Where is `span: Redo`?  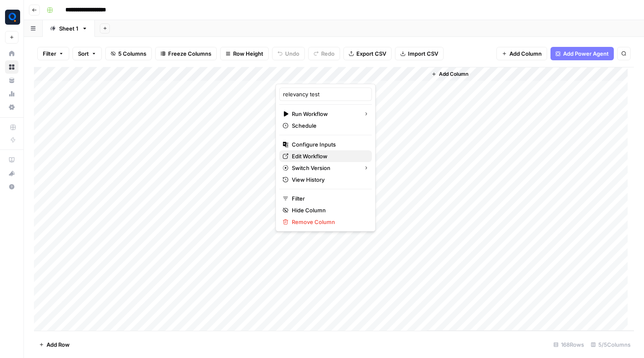
span: Redo is located at coordinates (328, 53).